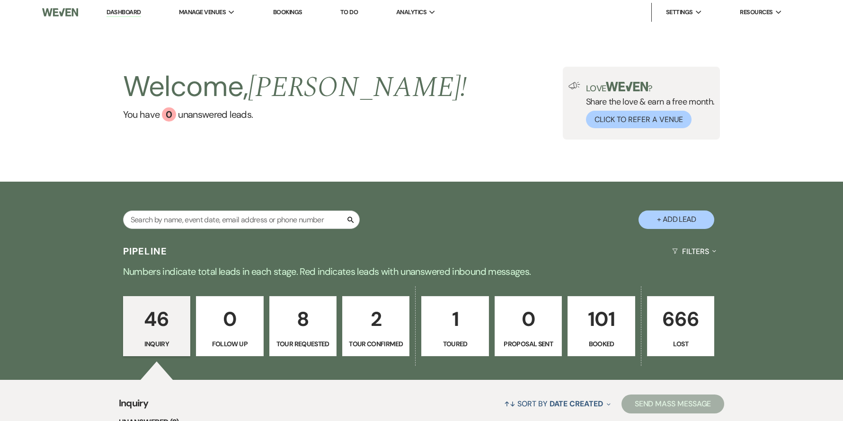  Describe the element at coordinates (756, 12) in the screenshot. I see `span: Resources` at that location.